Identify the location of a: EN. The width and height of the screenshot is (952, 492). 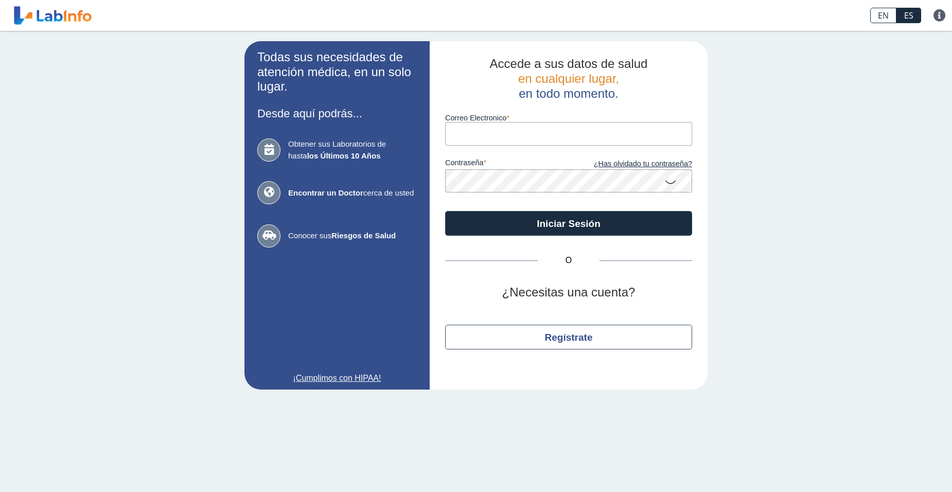
(883, 15).